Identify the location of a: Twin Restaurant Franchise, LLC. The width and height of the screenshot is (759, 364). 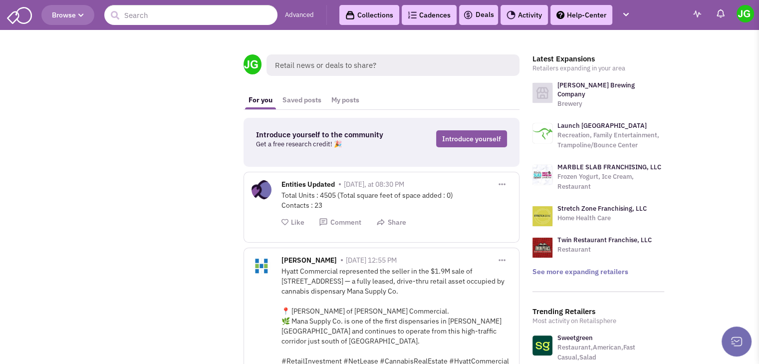
(604, 239).